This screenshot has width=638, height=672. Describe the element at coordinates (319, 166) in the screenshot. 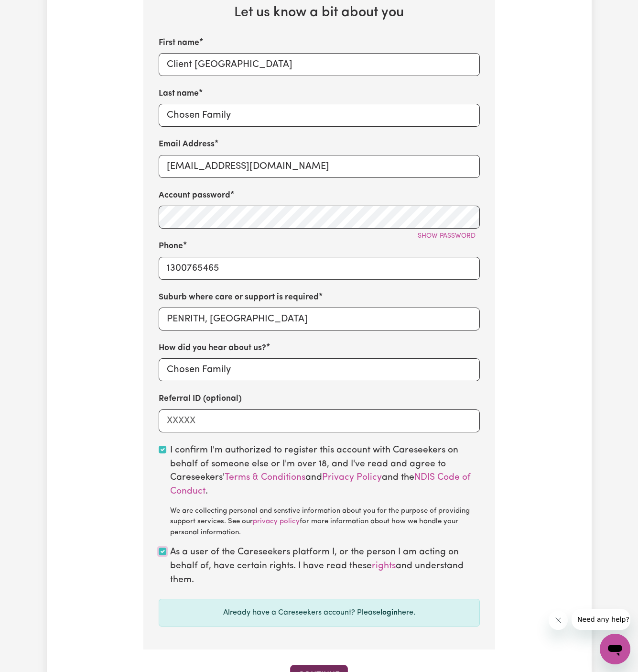

I see `input: e.g. diana.rigg@yahoo.com.au` at that location.